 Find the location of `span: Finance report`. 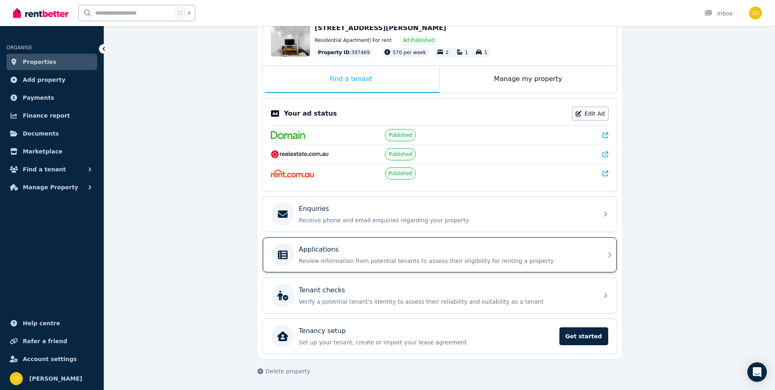

span: Finance report is located at coordinates (46, 116).